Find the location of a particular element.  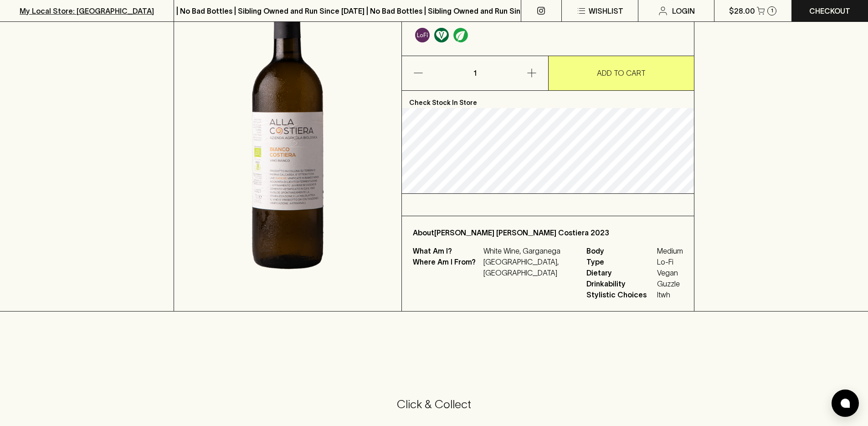

span: Stylistic Choices is located at coordinates (621, 295).